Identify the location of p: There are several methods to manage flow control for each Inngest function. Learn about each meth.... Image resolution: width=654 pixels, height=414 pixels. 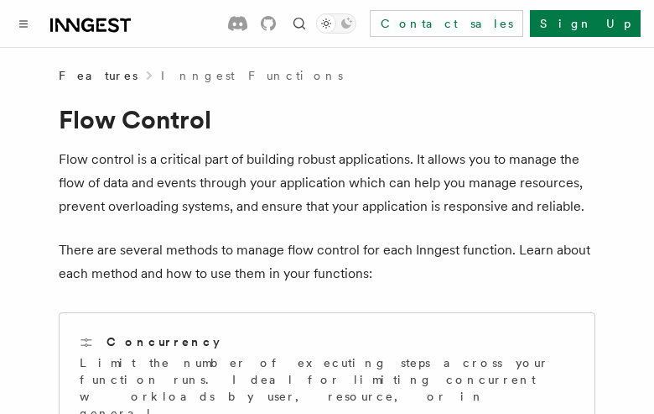
(327, 262).